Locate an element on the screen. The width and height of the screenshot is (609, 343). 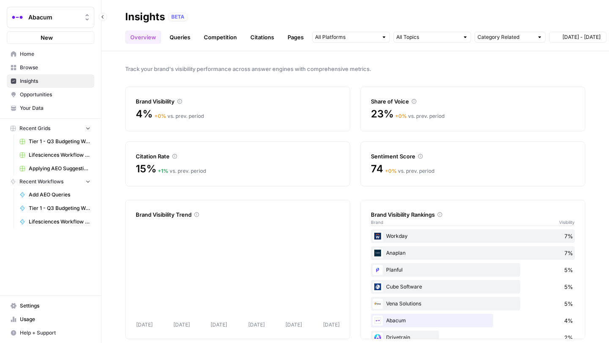
button: New is located at coordinates (50, 38).